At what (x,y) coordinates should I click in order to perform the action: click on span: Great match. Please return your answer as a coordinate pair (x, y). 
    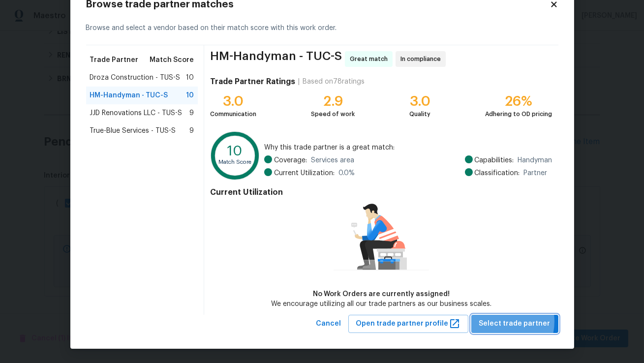
    Looking at the image, I should click on (370, 59).